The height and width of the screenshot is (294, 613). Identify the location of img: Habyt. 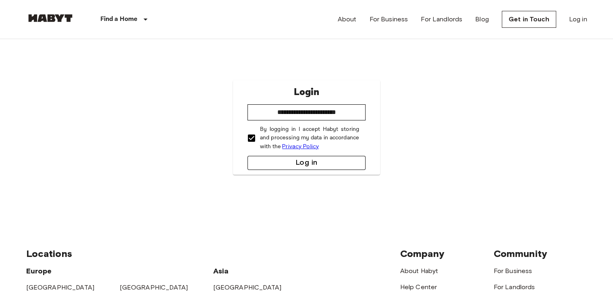
(50, 18).